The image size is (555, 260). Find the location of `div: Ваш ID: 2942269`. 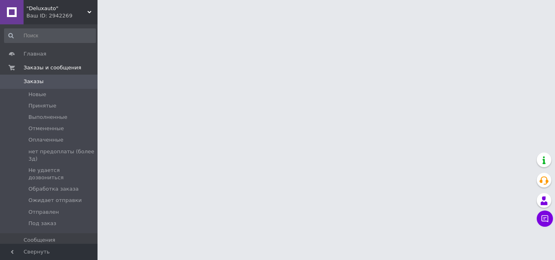

div: Ваш ID: 2942269 is located at coordinates (62, 16).